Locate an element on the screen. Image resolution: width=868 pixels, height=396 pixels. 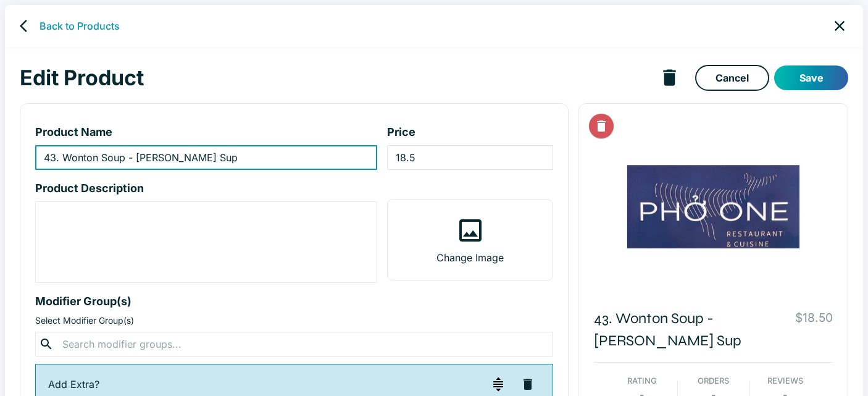
p: Select Modifier Group(s) is located at coordinates (294, 321).